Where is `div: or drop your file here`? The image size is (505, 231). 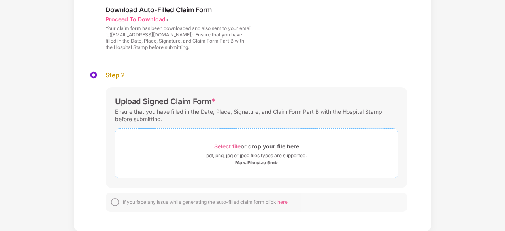
div: or drop your file here is located at coordinates (257, 146).